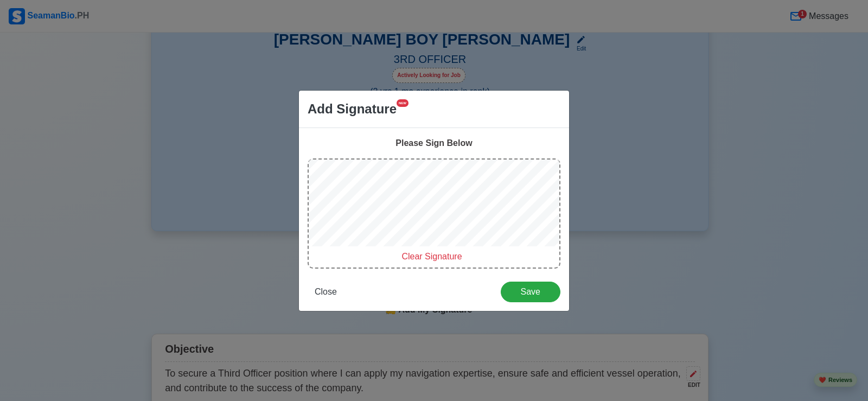 Image resolution: width=868 pixels, height=401 pixels. I want to click on div: Please Sign Below, so click(434, 144).